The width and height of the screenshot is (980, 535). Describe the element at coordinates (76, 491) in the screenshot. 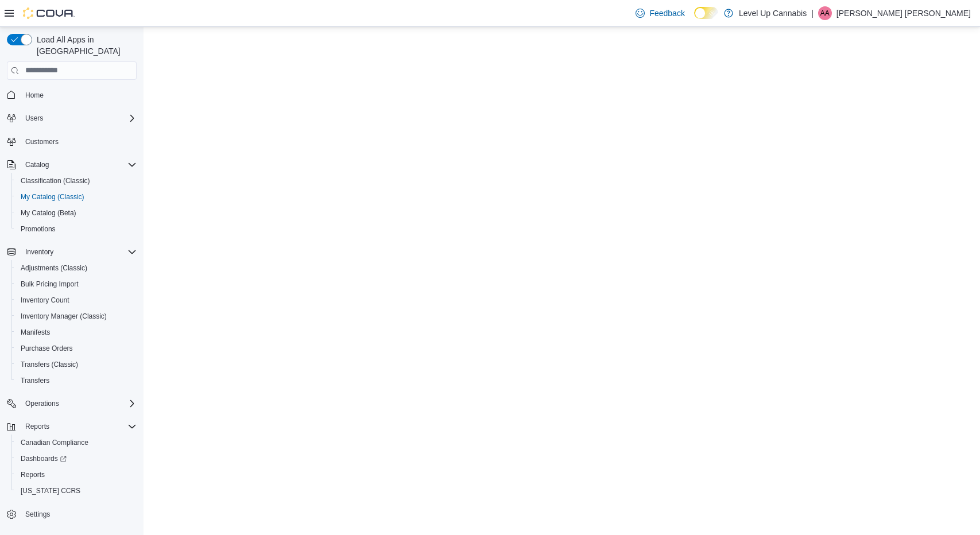

I see `span: Washington CCRS` at that location.